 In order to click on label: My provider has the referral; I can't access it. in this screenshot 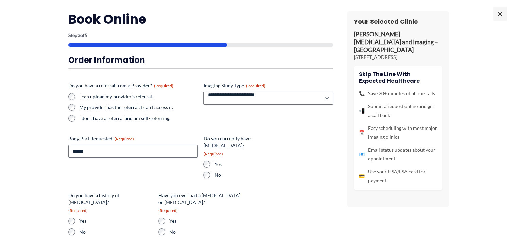, I will do `click(139, 107)`.